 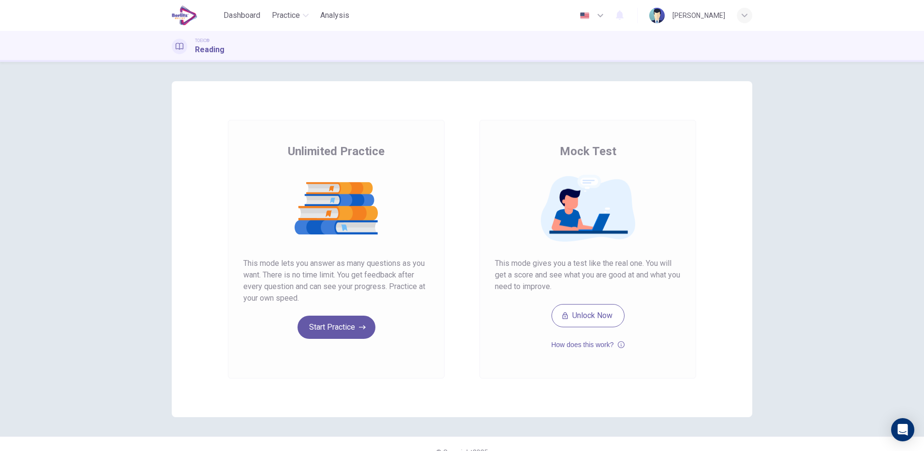 I want to click on button: Unlock Now, so click(x=588, y=316).